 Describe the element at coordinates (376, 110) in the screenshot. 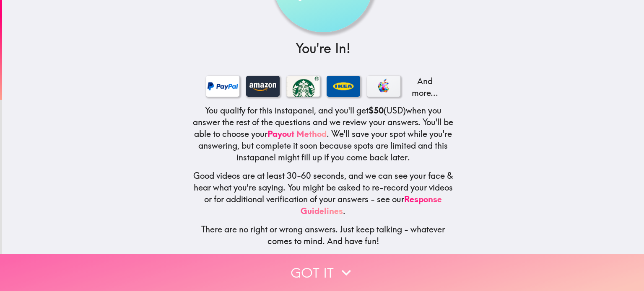

I see `b: $50` at that location.